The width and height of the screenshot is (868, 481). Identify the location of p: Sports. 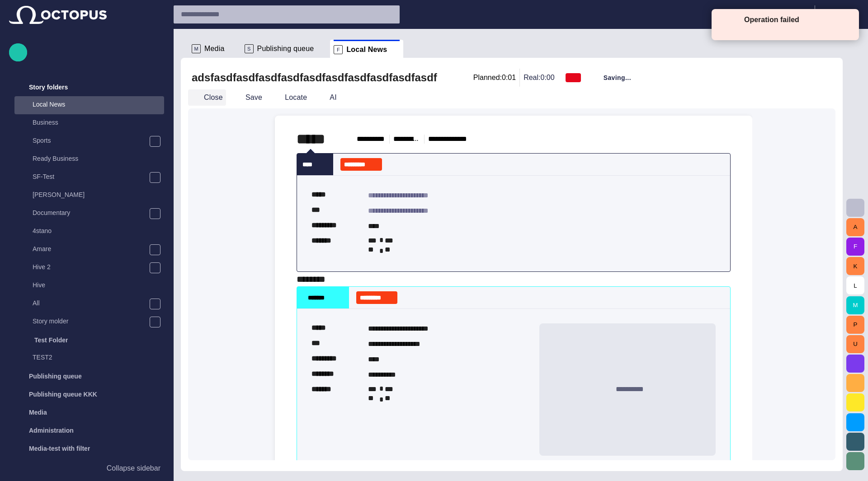
(91, 140).